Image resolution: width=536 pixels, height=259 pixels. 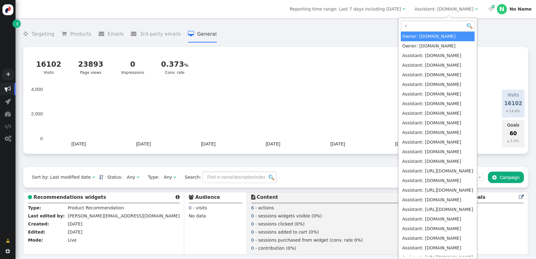 I want to click on div: Impressions, so click(x=133, y=67).